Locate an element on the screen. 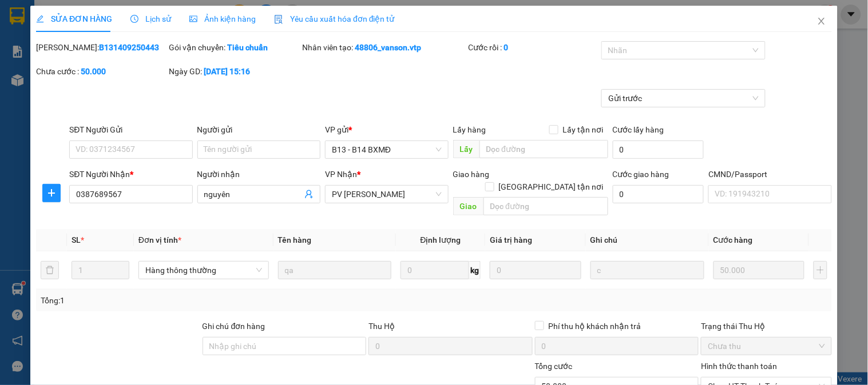  span: Ảnh kiện hàng is located at coordinates (222, 19).